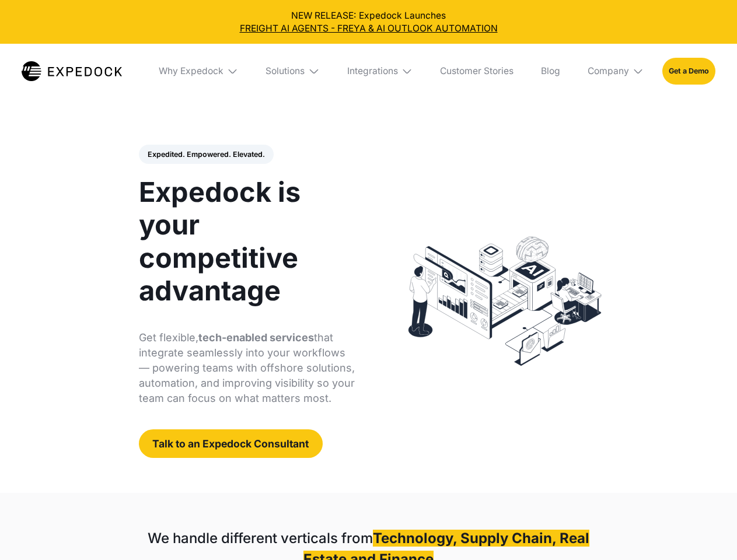 Image resolution: width=737 pixels, height=560 pixels. I want to click on h1: Expedock is your competitive advantage, so click(247, 241).